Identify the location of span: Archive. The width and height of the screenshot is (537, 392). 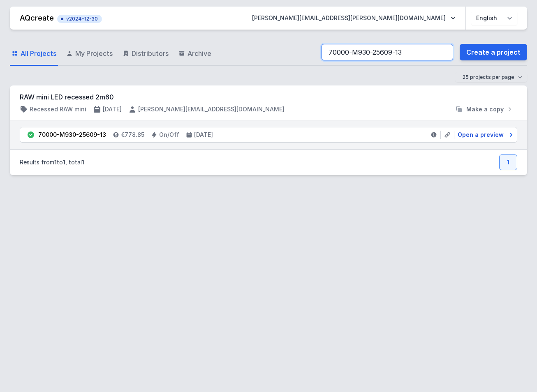
(200, 53).